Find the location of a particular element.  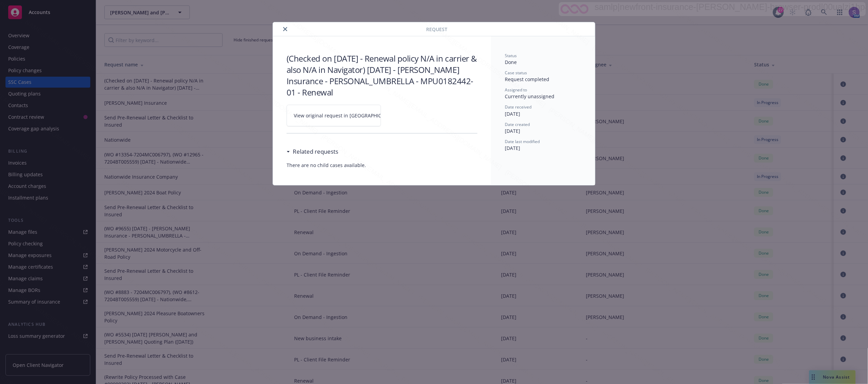

span: Request is located at coordinates (437, 29).